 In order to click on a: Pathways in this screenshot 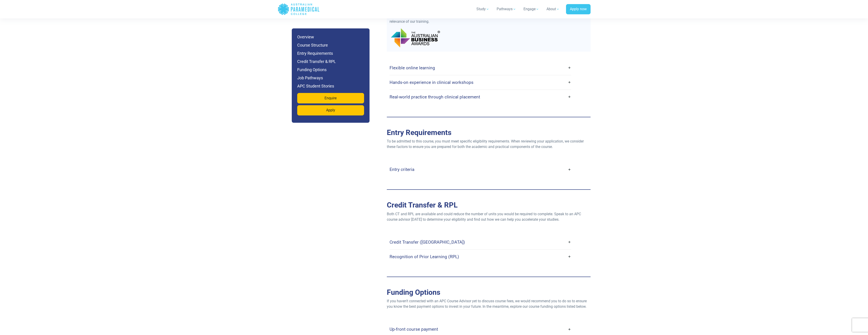, I will do `click(506, 9)`.